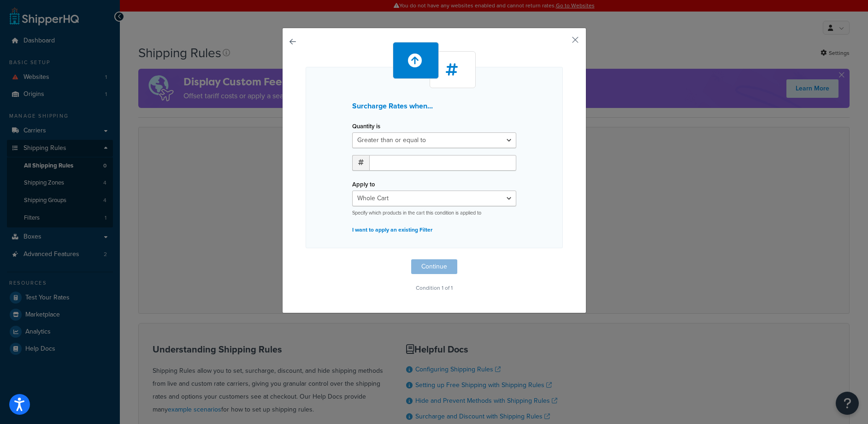 This screenshot has height=424, width=868. Describe the element at coordinates (434, 229) in the screenshot. I see `p: I want to apply an existing Filter` at that location.